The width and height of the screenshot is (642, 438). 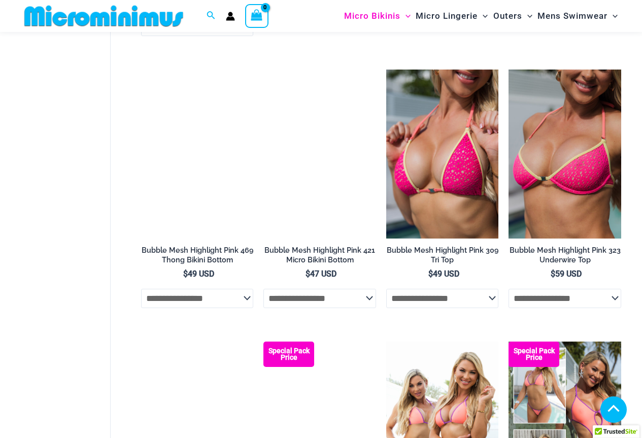 I want to click on a: Bubble Mesh Highlight Pink 469 Thong Bikini Bottom, so click(x=197, y=257).